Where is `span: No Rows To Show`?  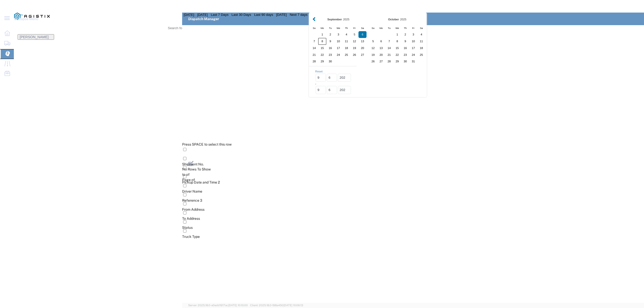
span: No Rows To Show is located at coordinates (196, 169).